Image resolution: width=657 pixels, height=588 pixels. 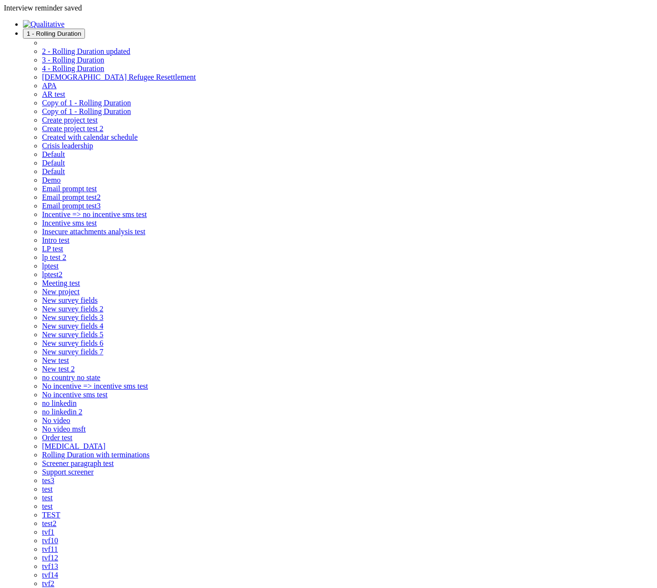 I want to click on span: Meeting test, so click(x=61, y=283).